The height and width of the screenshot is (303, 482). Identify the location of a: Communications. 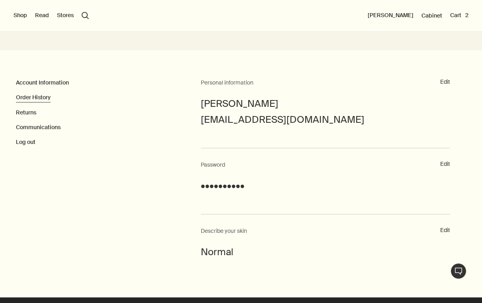
(38, 127).